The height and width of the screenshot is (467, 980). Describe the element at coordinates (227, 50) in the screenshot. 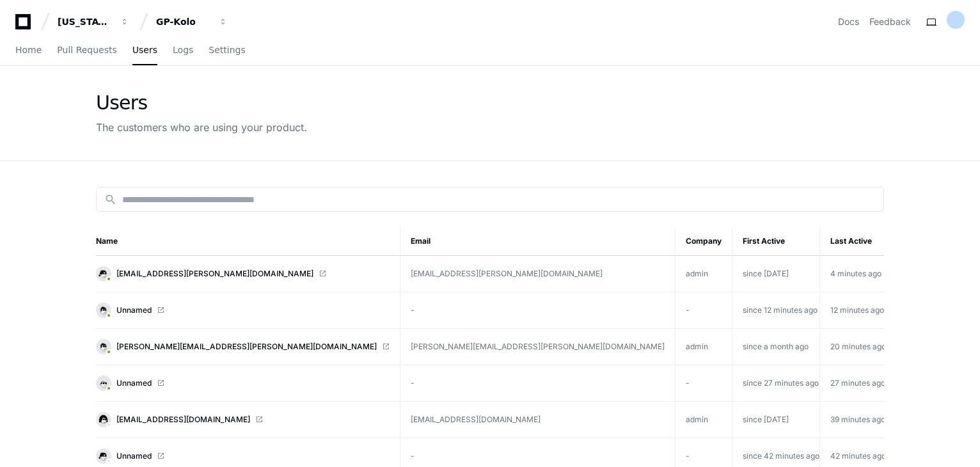

I see `span: Settings` at that location.